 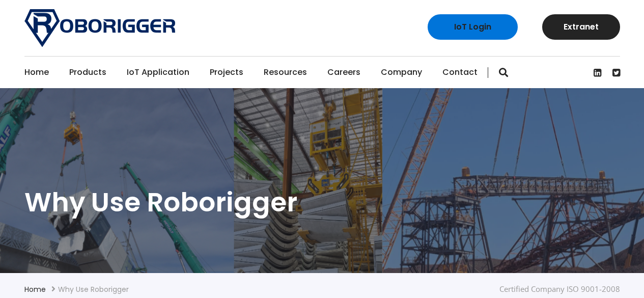 I want to click on a: Projects, so click(x=226, y=72).